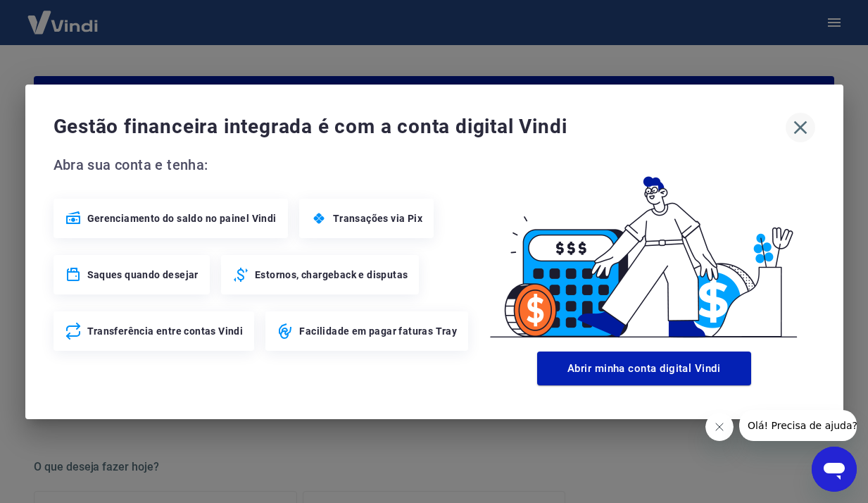 Image resolution: width=868 pixels, height=503 pixels. Describe the element at coordinates (165, 331) in the screenshot. I see `span: Transferência entre contas Vindi` at that location.